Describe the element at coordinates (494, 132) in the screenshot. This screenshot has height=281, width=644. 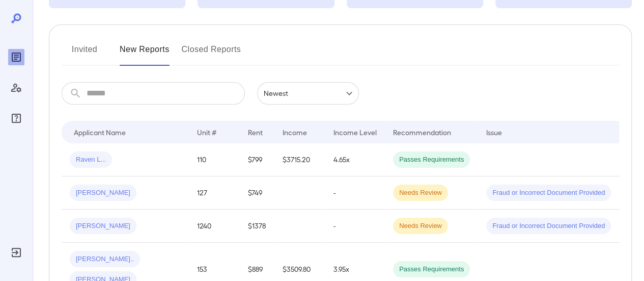
I see `div: Issue` at that location.